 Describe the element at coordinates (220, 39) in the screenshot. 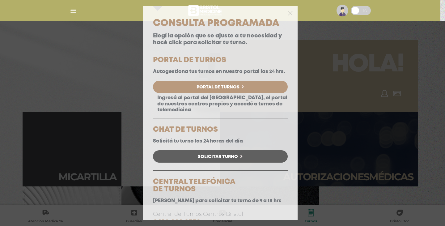

I see `p: Elegí la opción que se ajuste a tu necesidad y hacé click para solicitar tu turno.` at that location.